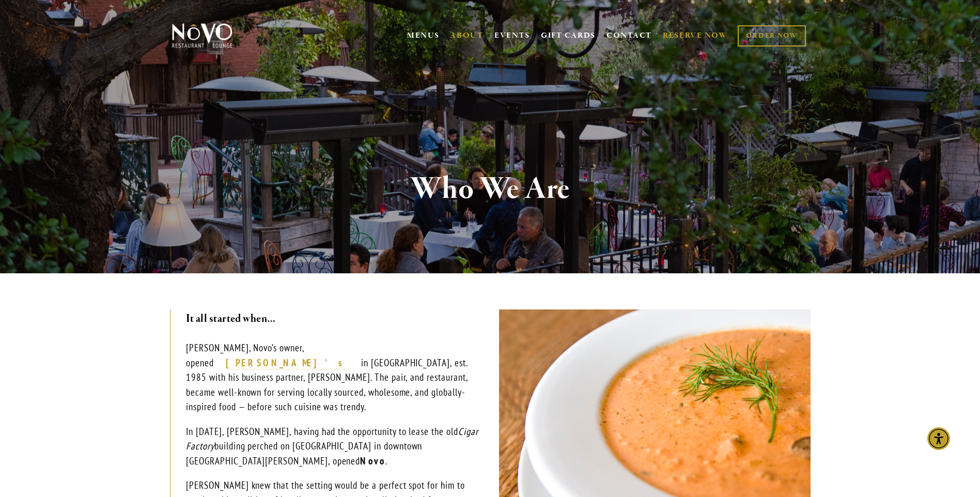  What do you see at coordinates (490, 190) in the screenshot?
I see `strong: Who We Are` at bounding box center [490, 190].